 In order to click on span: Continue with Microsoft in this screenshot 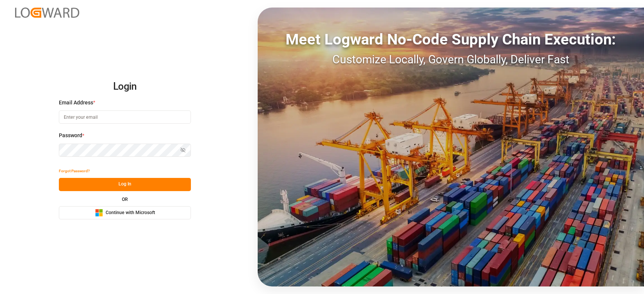, I will do `click(130, 213)`.